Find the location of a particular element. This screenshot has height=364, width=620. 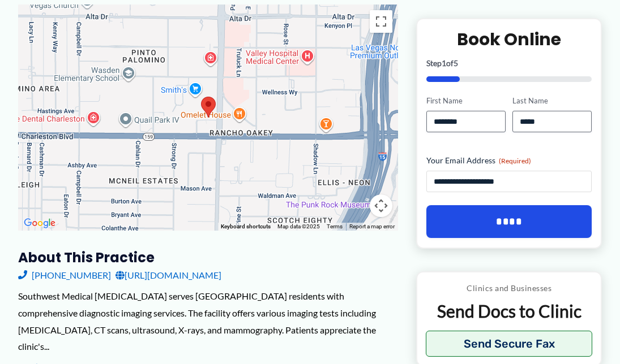

button: Send Secure Fax is located at coordinates (509, 344).